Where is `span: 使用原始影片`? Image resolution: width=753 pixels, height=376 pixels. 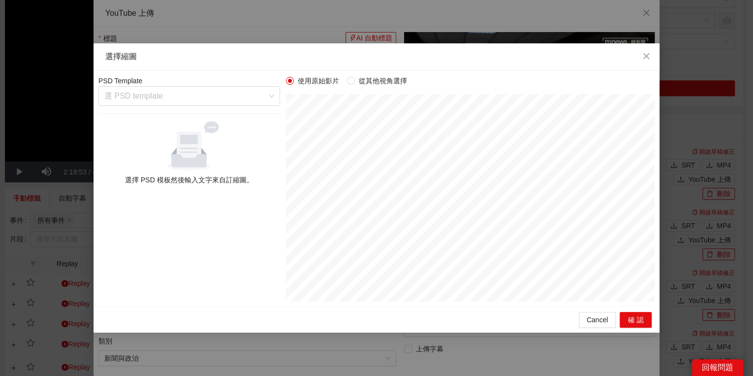
span: 使用原始影片 is located at coordinates (318, 81).